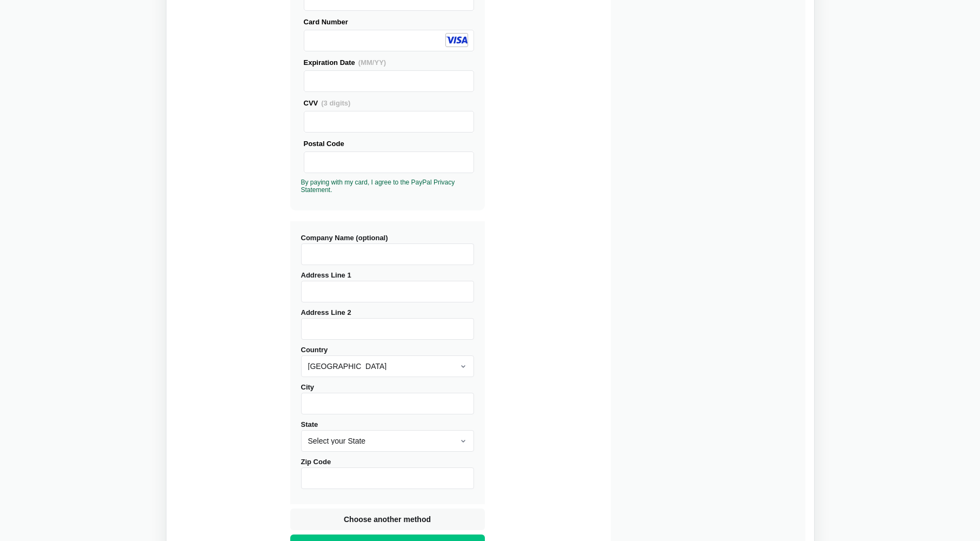  I want to click on a: By paying with my card, I agree to the PayPal Privacy Statement., so click(378, 186).